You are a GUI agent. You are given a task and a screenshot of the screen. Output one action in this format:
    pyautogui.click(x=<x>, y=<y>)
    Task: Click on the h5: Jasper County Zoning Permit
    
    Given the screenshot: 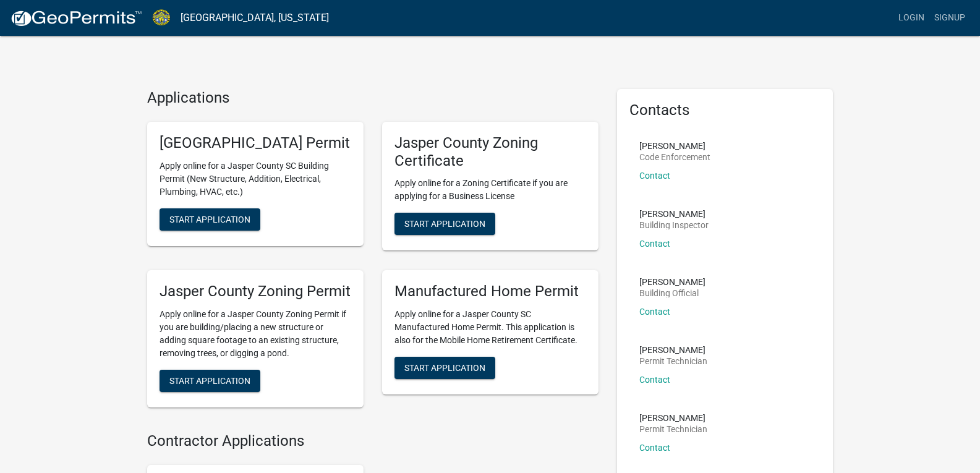 What is the action you would take?
    pyautogui.click(x=255, y=291)
    